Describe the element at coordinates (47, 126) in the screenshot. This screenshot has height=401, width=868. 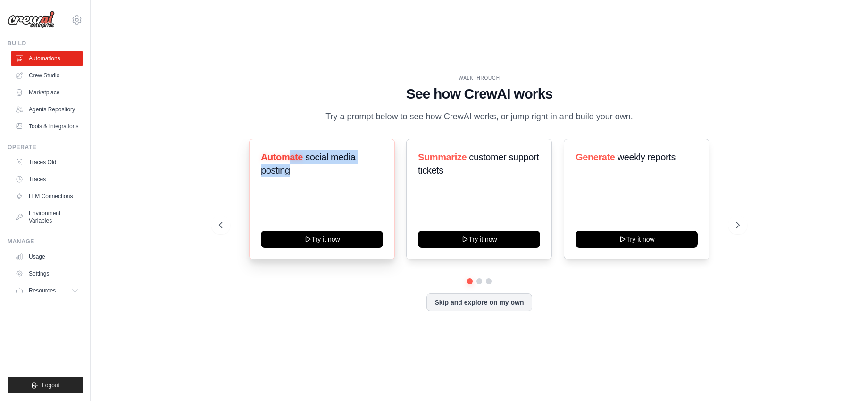
I see `a: Tools & Integrations` at that location.